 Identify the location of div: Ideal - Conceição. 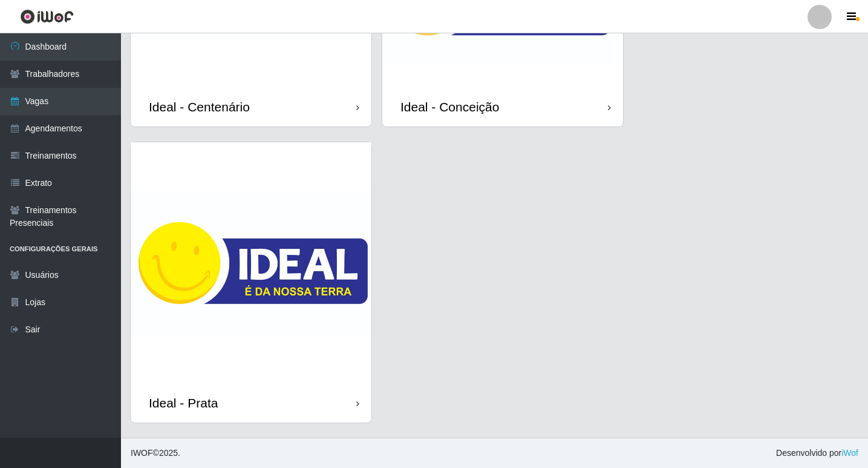
(450, 106).